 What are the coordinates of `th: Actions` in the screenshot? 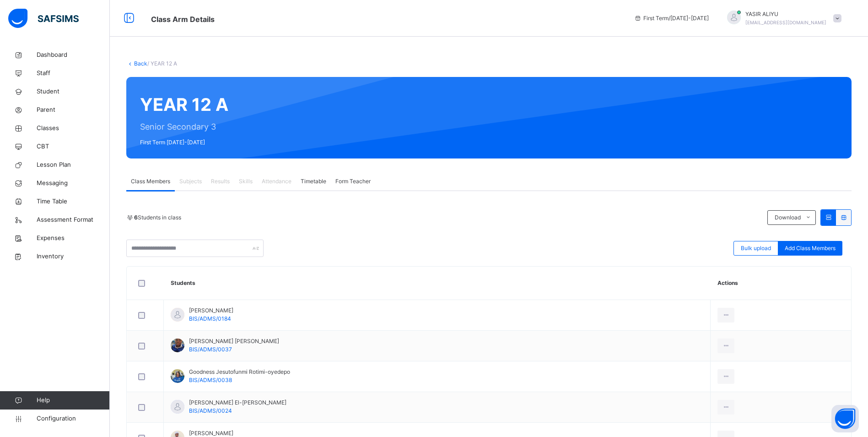 It's located at (781, 283).